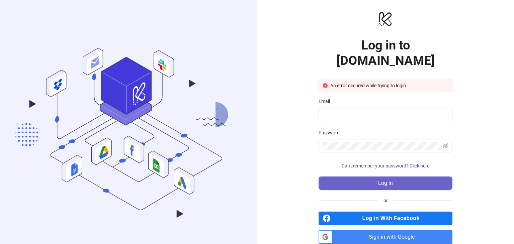 This screenshot has height=244, width=514. What do you see at coordinates (385, 218) in the screenshot?
I see `a: Log in With Facebook` at bounding box center [385, 218].